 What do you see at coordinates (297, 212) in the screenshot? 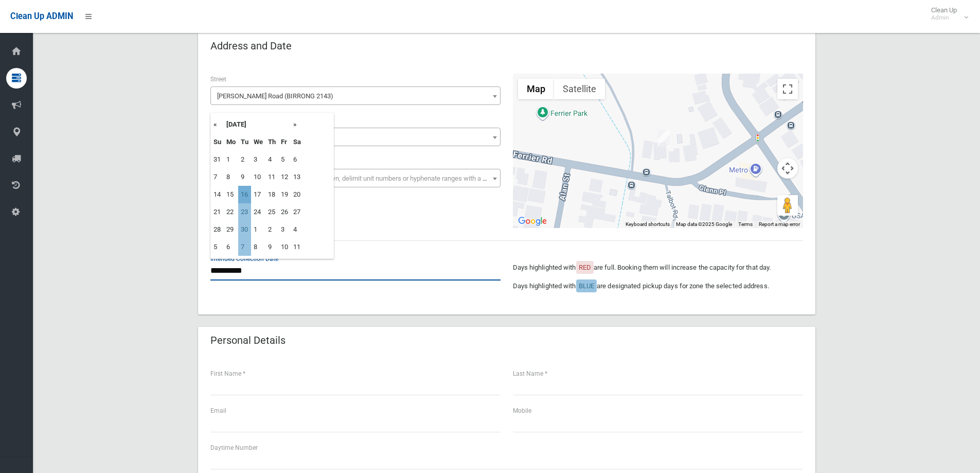
I see `td: 27` at bounding box center [297, 212].